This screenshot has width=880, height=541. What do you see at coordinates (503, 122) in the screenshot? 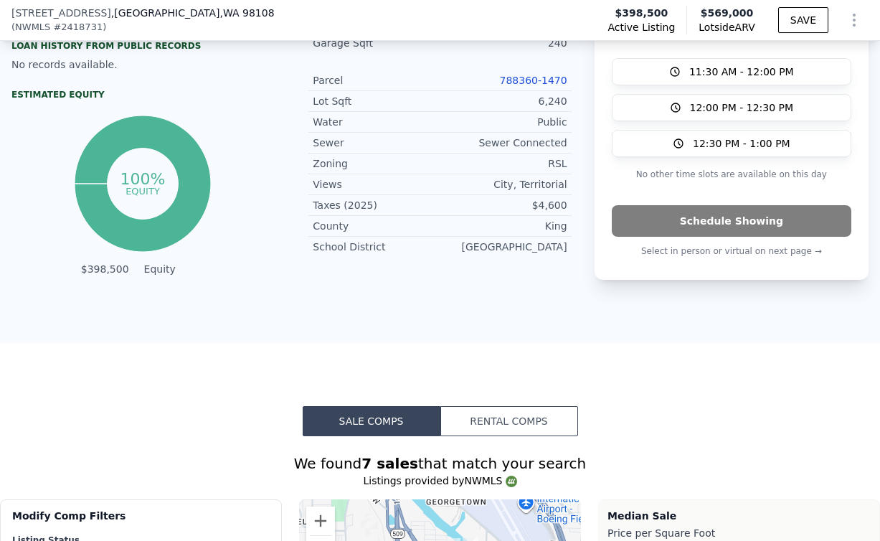
I see `div: Public` at bounding box center [503, 122].